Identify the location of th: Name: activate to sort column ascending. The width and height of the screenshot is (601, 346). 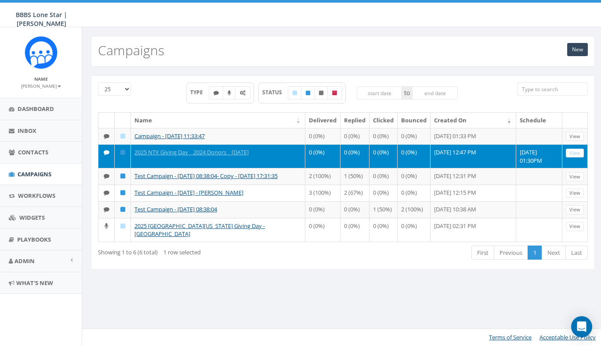
(218, 120).